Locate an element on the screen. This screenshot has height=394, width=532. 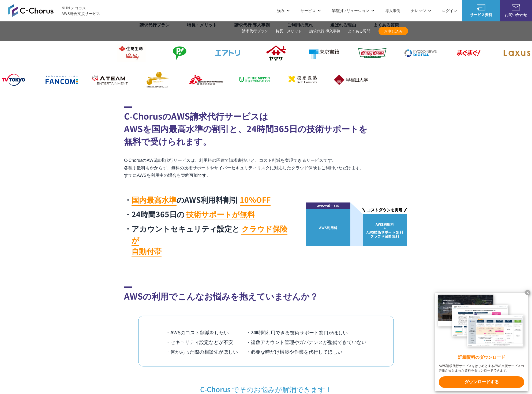
img: クリーク・アンド・リバー is located at coordinates (158, 80).